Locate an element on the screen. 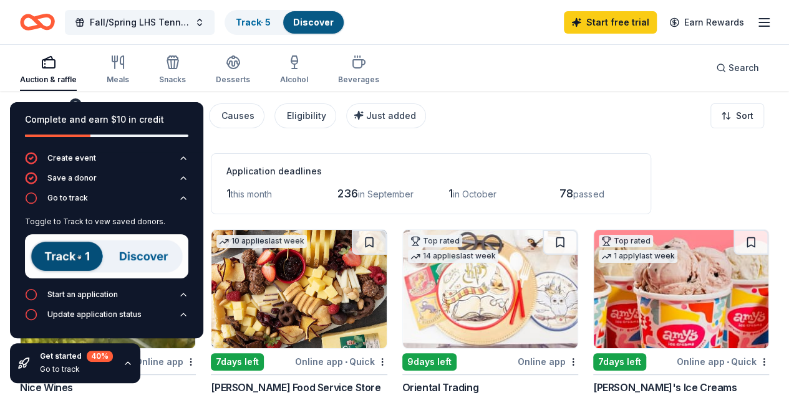 This screenshot has height=393, width=789. div: Desserts is located at coordinates (233, 80).